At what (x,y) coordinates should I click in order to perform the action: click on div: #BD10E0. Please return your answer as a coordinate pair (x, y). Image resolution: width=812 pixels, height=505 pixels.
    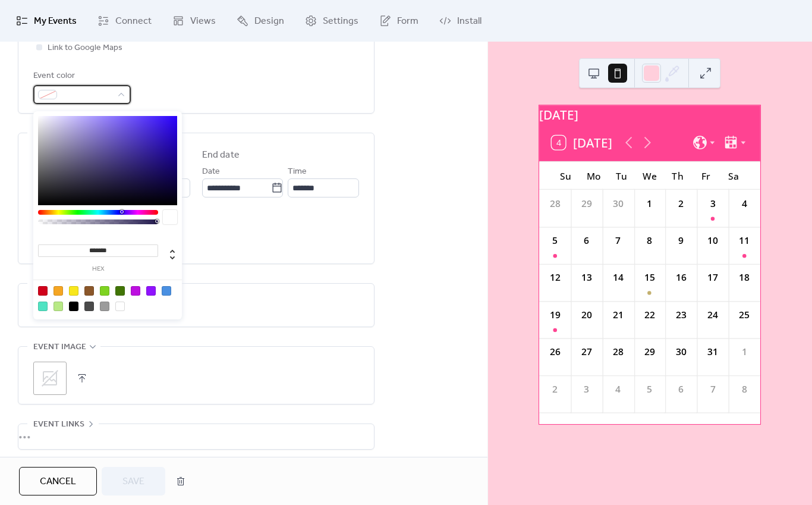
    Looking at the image, I should click on (136, 291).